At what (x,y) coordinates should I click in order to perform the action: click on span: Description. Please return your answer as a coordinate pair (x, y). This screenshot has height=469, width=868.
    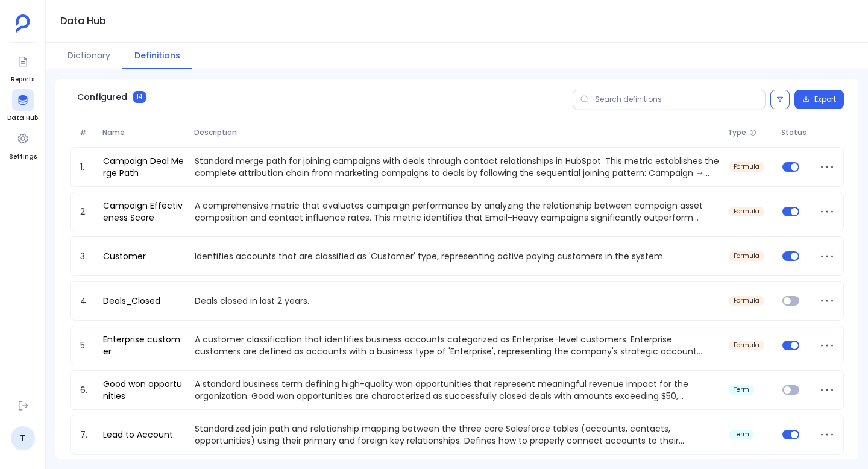
    Looking at the image, I should click on (456, 132).